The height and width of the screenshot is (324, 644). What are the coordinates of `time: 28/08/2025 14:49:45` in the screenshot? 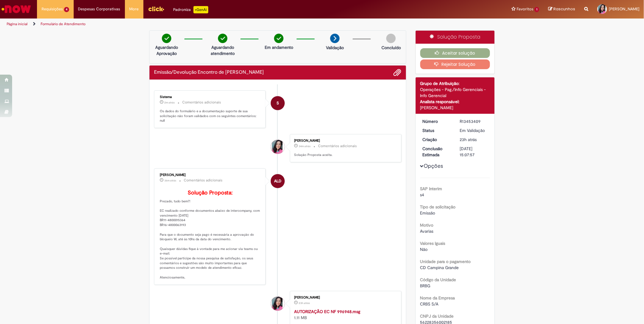 It's located at (305, 146).